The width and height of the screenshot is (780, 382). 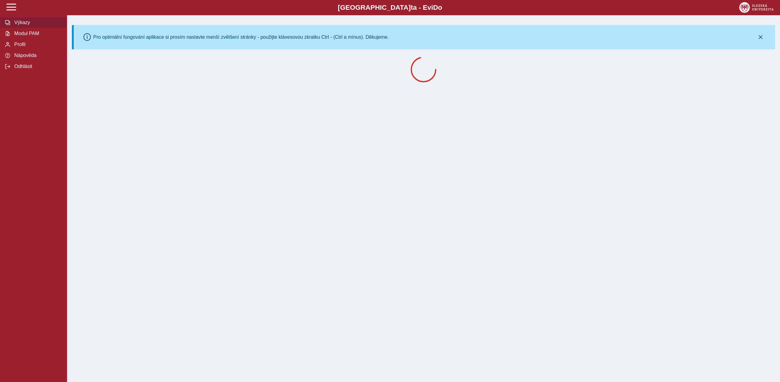 I want to click on span: Výkazy, so click(x=37, y=23).